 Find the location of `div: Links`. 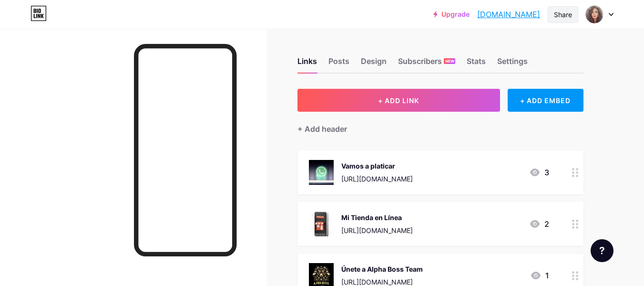

div: Links is located at coordinates (307, 64).